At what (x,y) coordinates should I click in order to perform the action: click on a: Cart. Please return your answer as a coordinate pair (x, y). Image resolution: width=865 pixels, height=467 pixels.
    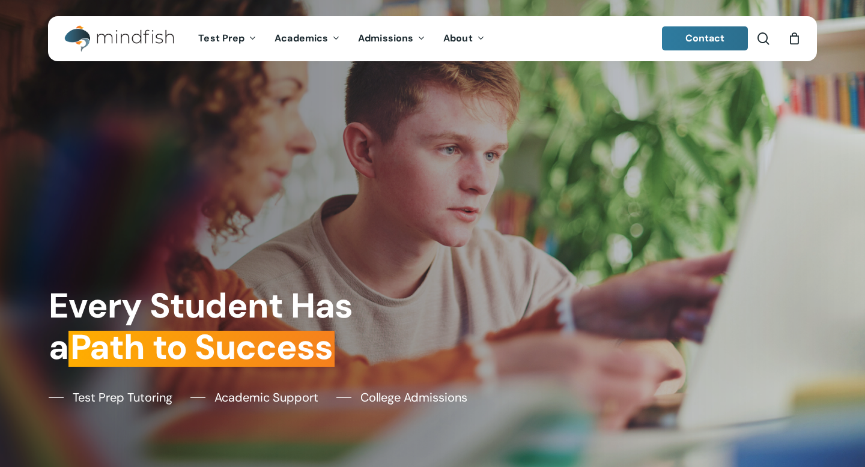
    Looking at the image, I should click on (794, 38).